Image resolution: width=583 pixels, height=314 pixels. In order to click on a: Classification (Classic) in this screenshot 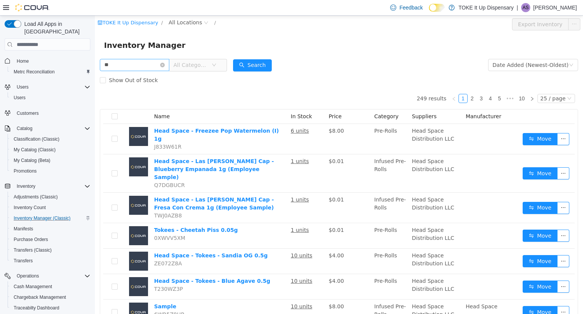, I will do `click(36, 139)`.